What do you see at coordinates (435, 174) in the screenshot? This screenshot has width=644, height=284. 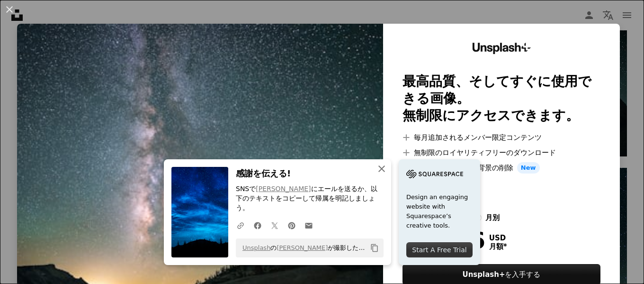 I see `img: file-1705255347840-230a6ab5bca9image` at bounding box center [435, 174].